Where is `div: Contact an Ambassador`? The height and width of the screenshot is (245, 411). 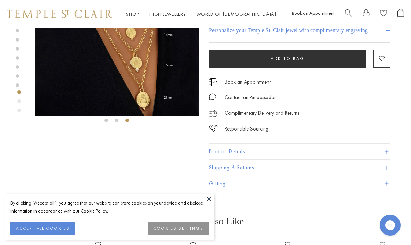
div: Contact an Ambassador is located at coordinates (250, 97).